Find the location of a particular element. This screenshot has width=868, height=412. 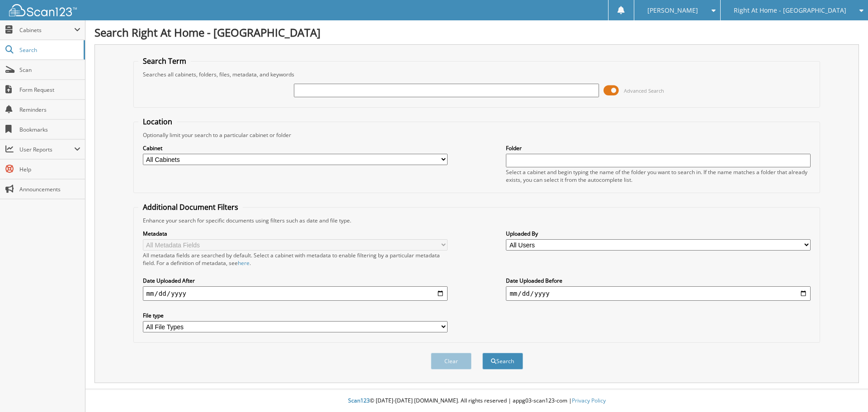

label: Cabinet is located at coordinates (295, 148).